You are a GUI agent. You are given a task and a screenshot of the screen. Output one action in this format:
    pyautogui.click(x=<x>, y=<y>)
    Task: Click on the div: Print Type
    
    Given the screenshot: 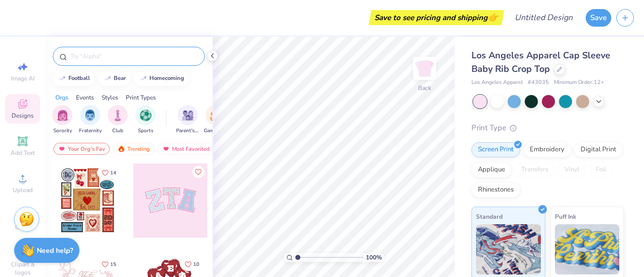 What is the action you would take?
    pyautogui.click(x=547, y=128)
    